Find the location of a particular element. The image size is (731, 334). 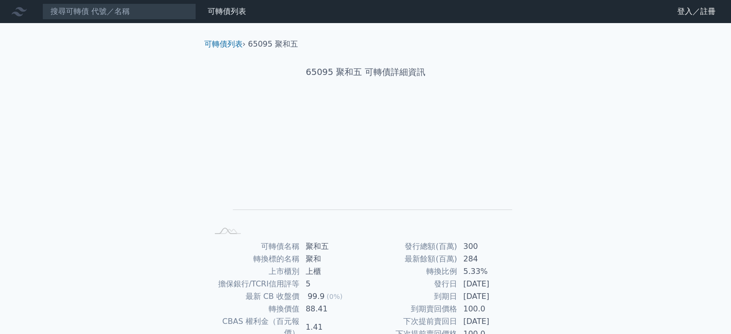

a: 登入／註冊 is located at coordinates (696, 12).